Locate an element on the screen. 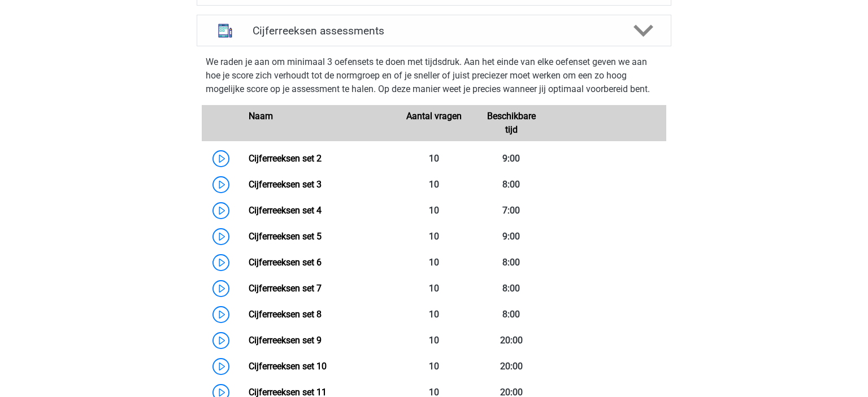  div: Aantal vragen is located at coordinates (434, 123).